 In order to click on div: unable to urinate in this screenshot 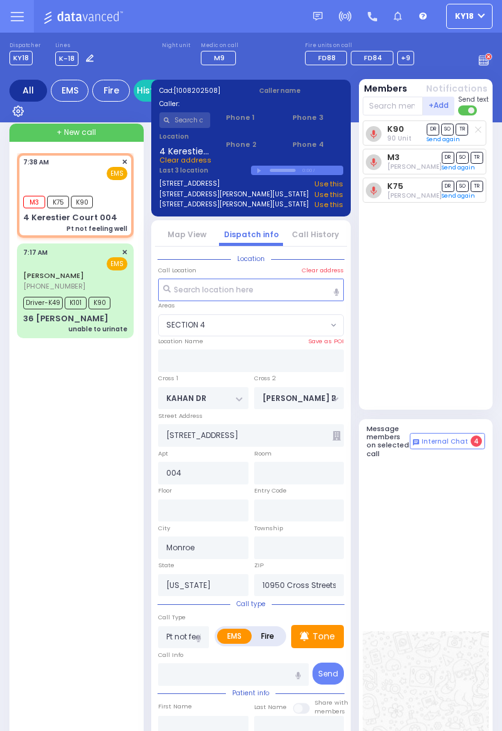, I will do `click(98, 329)`.